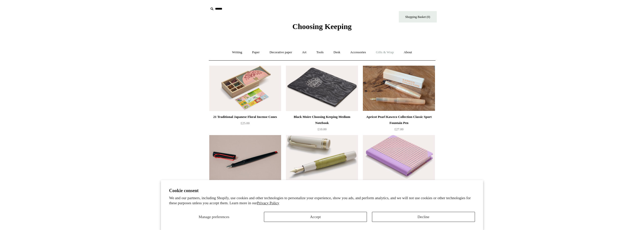  What do you see at coordinates (322, 129) in the screenshot?
I see `span: £10.00` at bounding box center [322, 129].